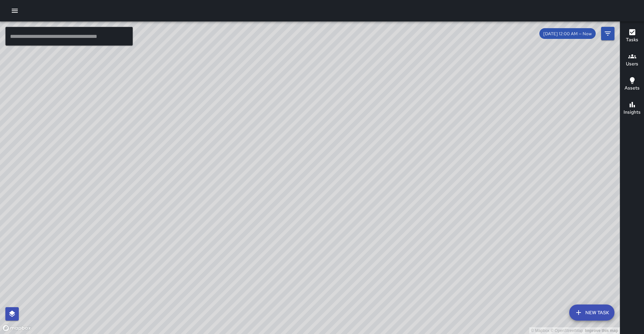 This screenshot has width=644, height=334. I want to click on button: Insights, so click(632, 108).